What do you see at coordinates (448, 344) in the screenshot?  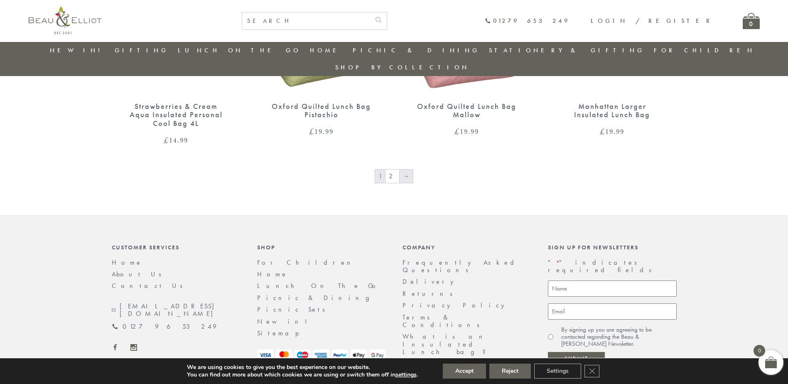 I see `a: What is an Insulated Lunch bag?` at bounding box center [448, 344].